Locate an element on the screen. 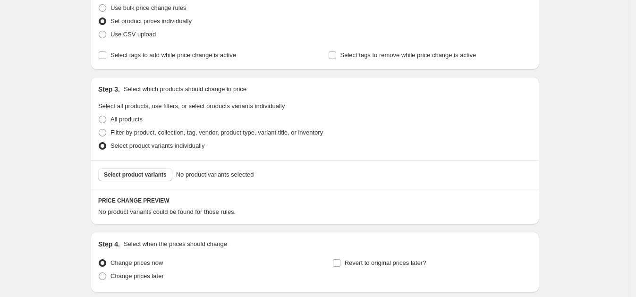  h2: Step 4. is located at coordinates (109, 244).